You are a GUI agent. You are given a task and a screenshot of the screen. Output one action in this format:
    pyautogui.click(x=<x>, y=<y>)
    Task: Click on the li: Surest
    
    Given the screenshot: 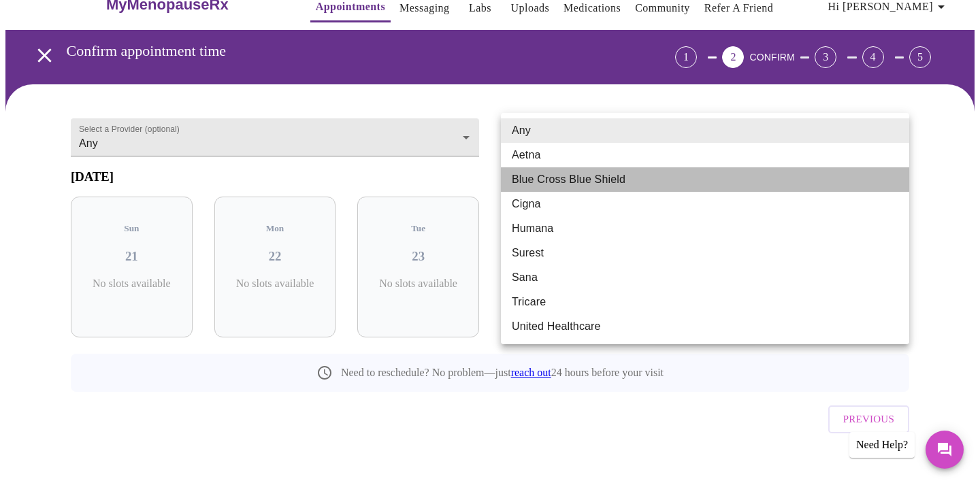 What is the action you would take?
    pyautogui.click(x=705, y=253)
    